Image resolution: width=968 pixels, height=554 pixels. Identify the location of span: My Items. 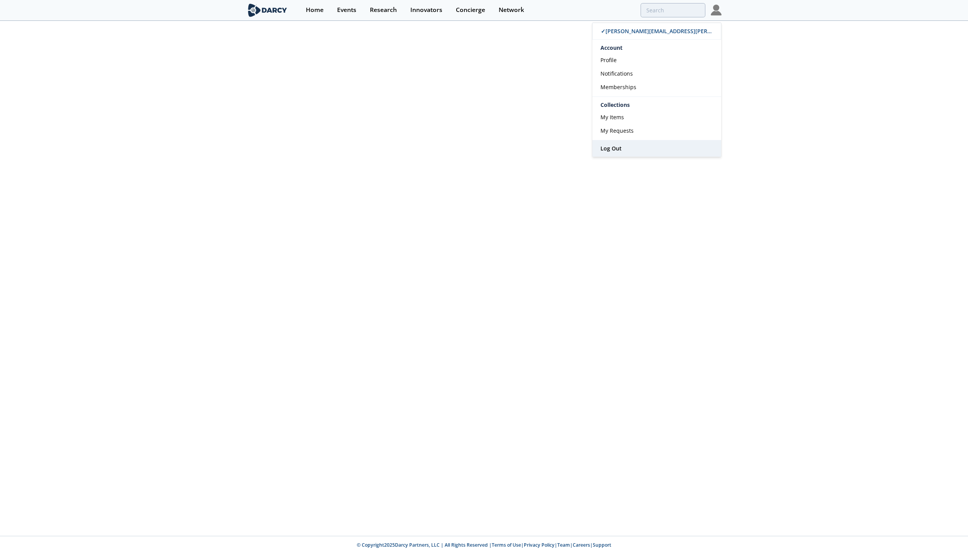
(612, 117).